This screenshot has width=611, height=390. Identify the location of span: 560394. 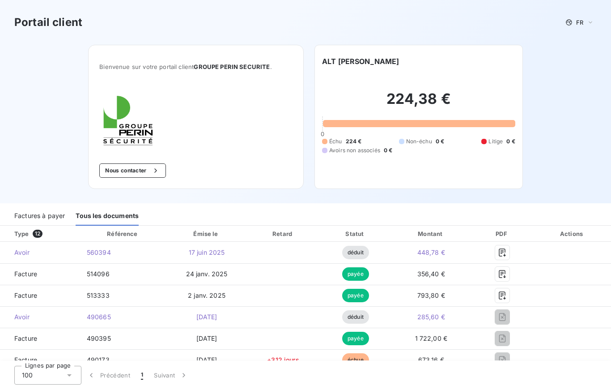
(99, 252).